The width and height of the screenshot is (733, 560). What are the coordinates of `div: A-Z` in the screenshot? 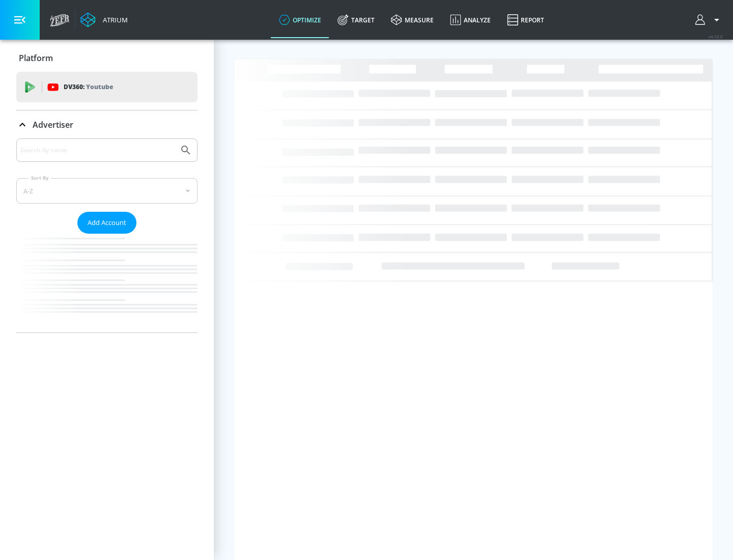 It's located at (107, 191).